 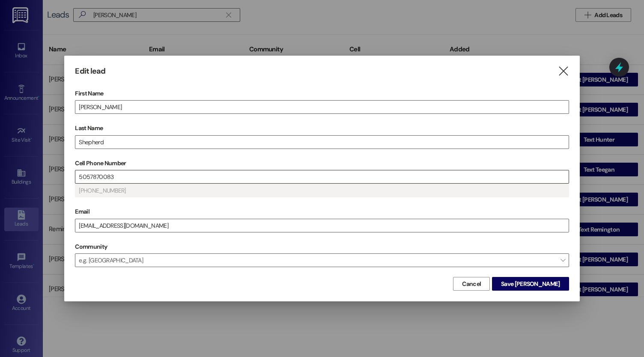 What do you see at coordinates (322, 93) in the screenshot?
I see `label: First Name` at bounding box center [322, 93].